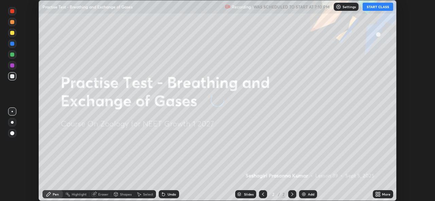 The image size is (435, 201). What do you see at coordinates (56, 195) in the screenshot?
I see `div: Pen` at bounding box center [56, 195].